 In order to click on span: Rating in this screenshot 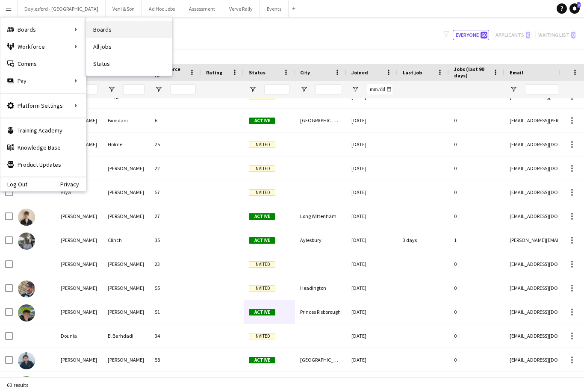, I will do `click(214, 72)`.